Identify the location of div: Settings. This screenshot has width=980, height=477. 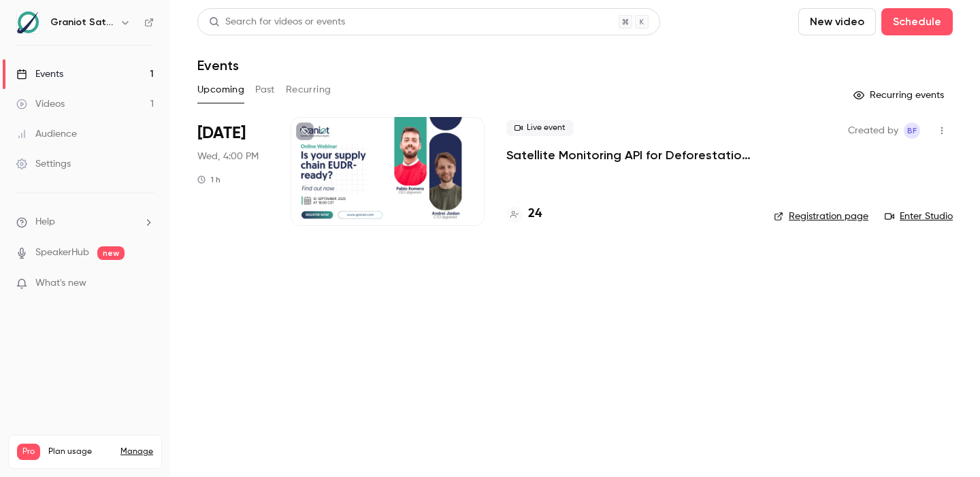
(44, 164).